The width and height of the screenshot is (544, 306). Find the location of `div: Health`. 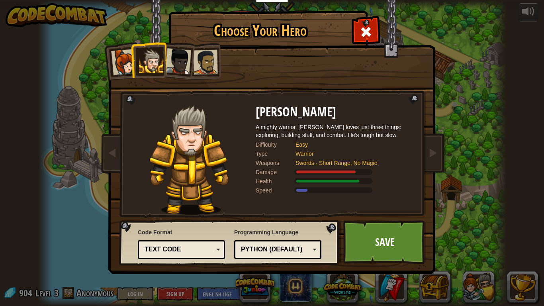

div: Health is located at coordinates (276, 181).